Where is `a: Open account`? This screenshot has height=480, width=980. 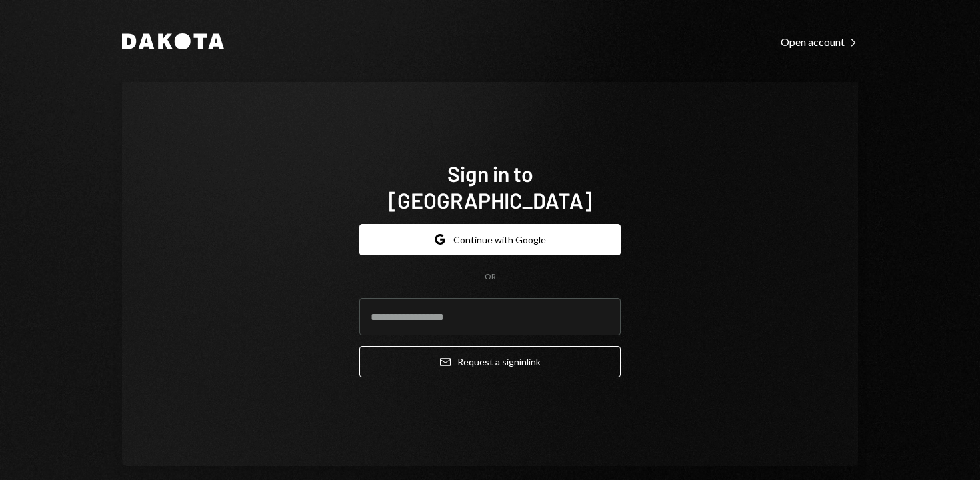
a: Open account is located at coordinates (820, 41).